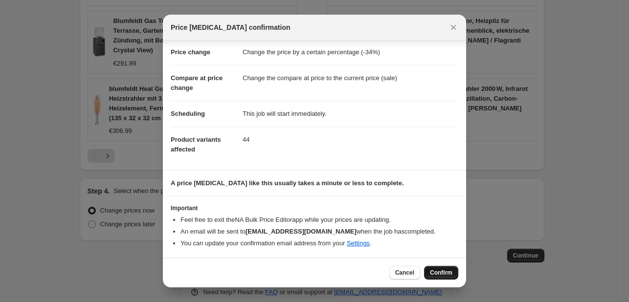 The height and width of the screenshot is (302, 629). Describe the element at coordinates (350, 139) in the screenshot. I see `dd: 44` at that location.